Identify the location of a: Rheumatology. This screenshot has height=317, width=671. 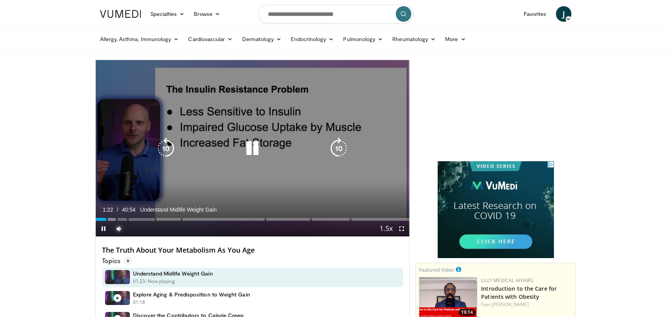
(414, 39).